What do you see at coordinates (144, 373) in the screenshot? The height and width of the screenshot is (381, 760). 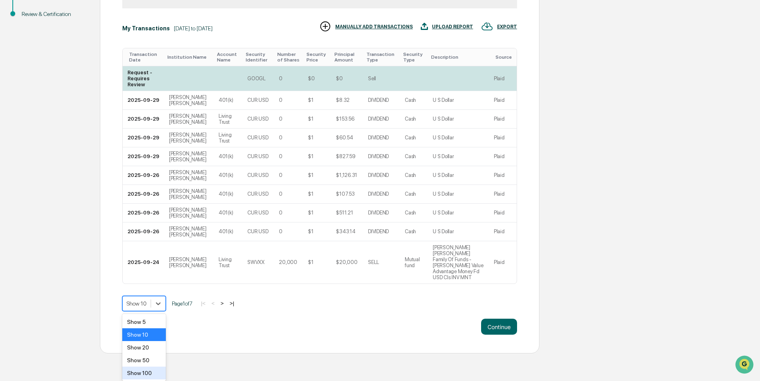 I see `div: Show 100` at bounding box center [144, 373].